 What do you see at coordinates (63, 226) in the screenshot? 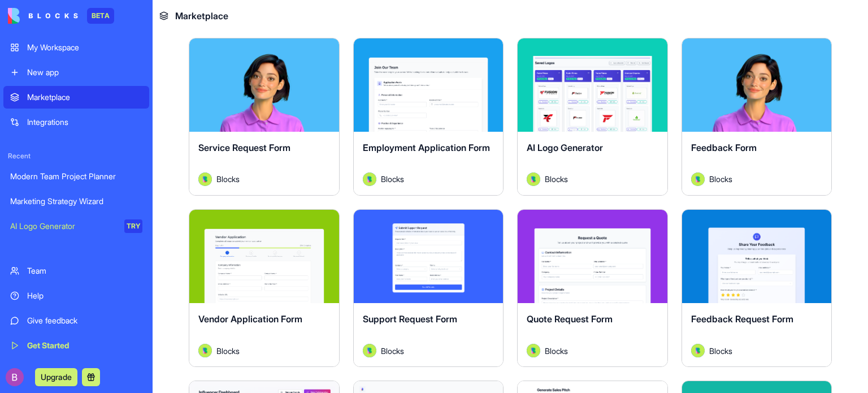
I see `div: AI Logo Generator` at bounding box center [63, 226].